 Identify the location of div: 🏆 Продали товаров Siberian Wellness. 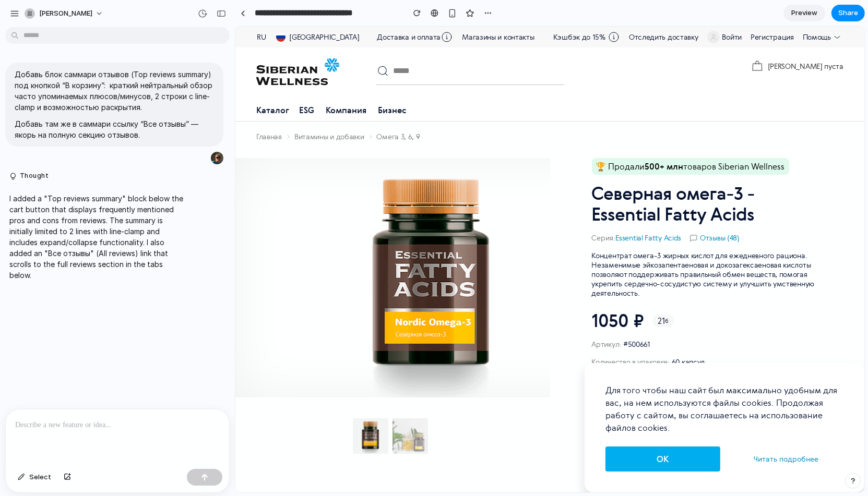
(455, 140).